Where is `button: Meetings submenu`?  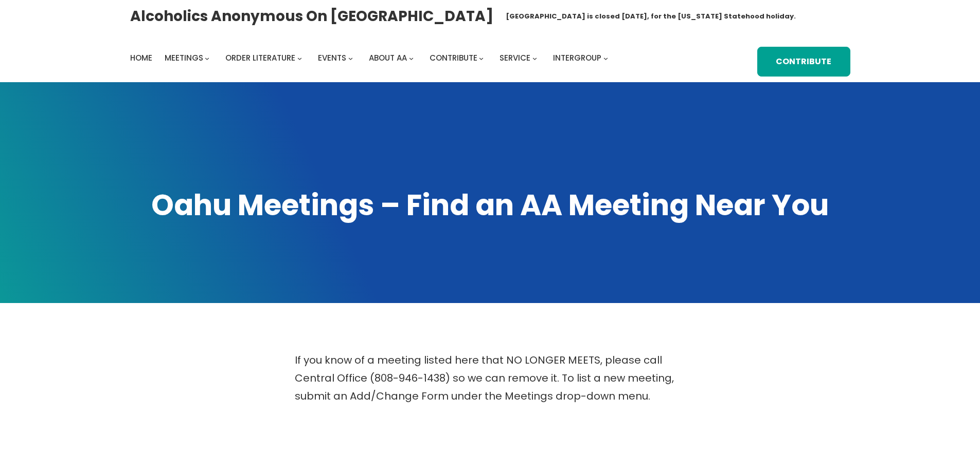 button: Meetings submenu is located at coordinates (207, 57).